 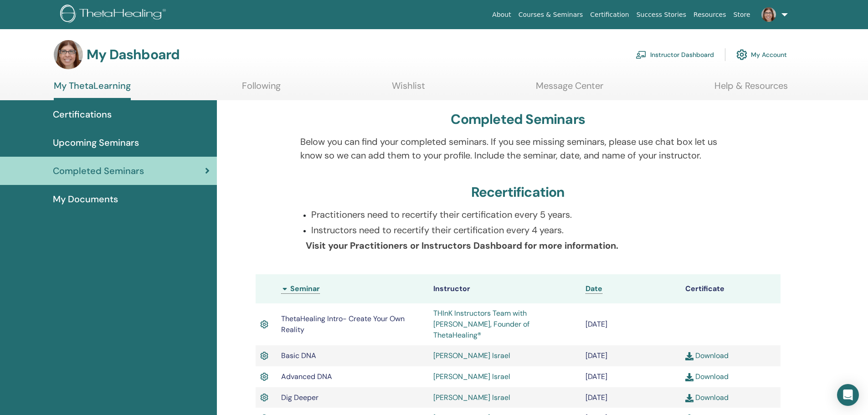 I want to click on a: My ThetaLearning, so click(x=92, y=90).